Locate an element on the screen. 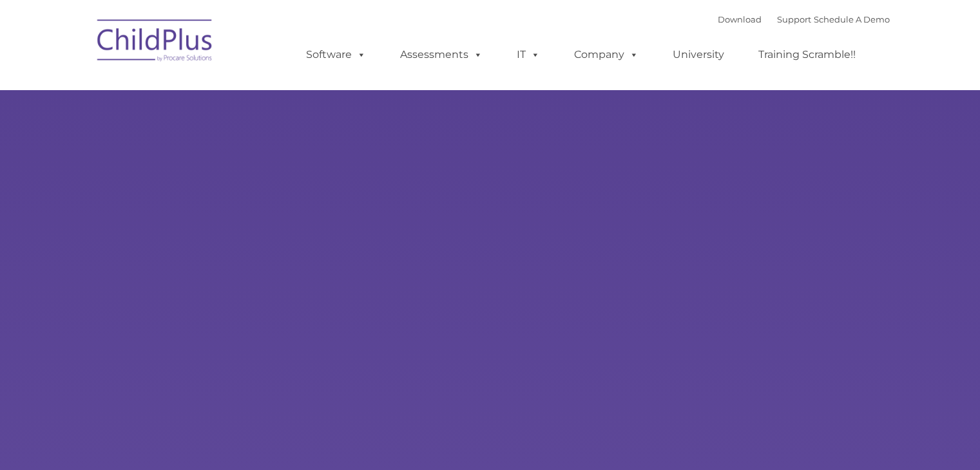 The height and width of the screenshot is (470, 980). a: Software is located at coordinates (335, 55).